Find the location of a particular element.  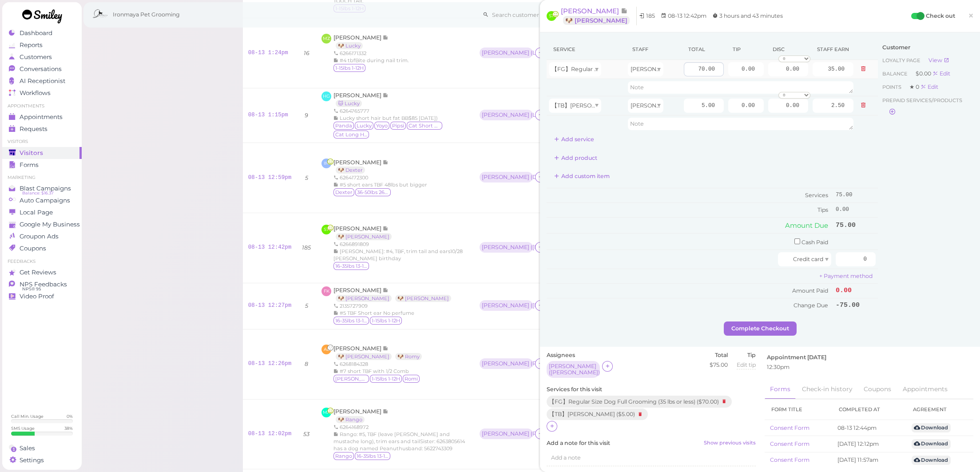

div: 【FG】Regular Size Dog Full Grooming (35 lbs or less) ( $70.00 ) is located at coordinates (639, 401).